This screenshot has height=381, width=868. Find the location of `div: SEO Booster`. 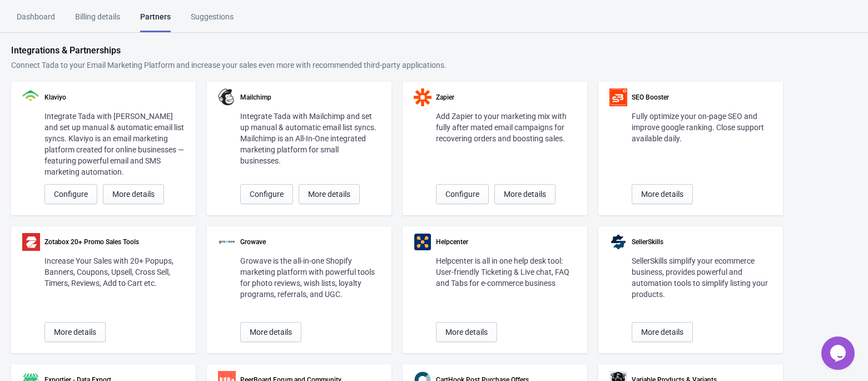

div: SEO Booster is located at coordinates (702, 97).